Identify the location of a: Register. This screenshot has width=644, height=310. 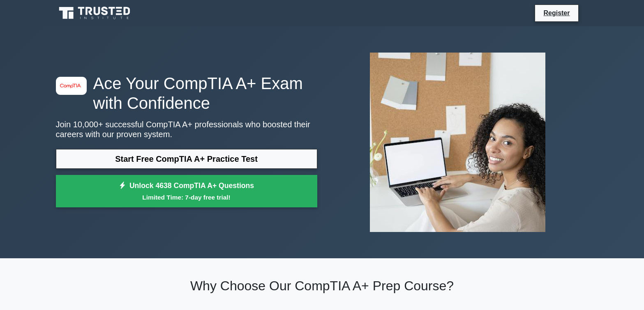
(557, 13).